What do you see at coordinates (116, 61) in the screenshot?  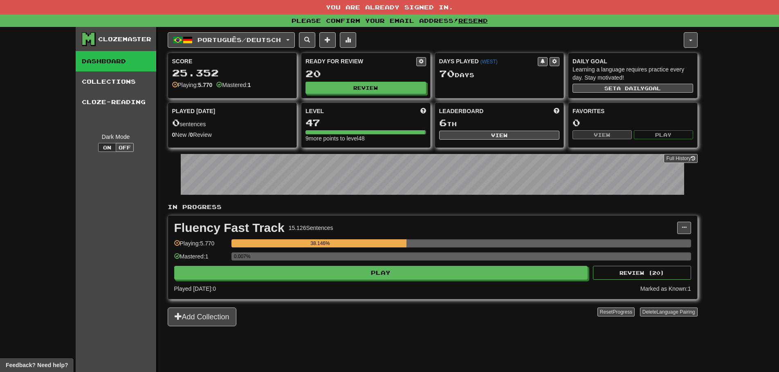 I see `a: Dashboard` at bounding box center [116, 61].